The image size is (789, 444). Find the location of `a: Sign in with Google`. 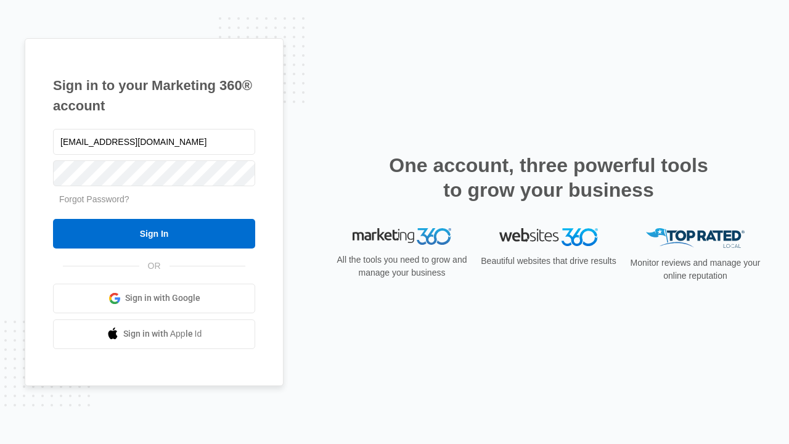

a: Sign in with Google is located at coordinates (154, 298).